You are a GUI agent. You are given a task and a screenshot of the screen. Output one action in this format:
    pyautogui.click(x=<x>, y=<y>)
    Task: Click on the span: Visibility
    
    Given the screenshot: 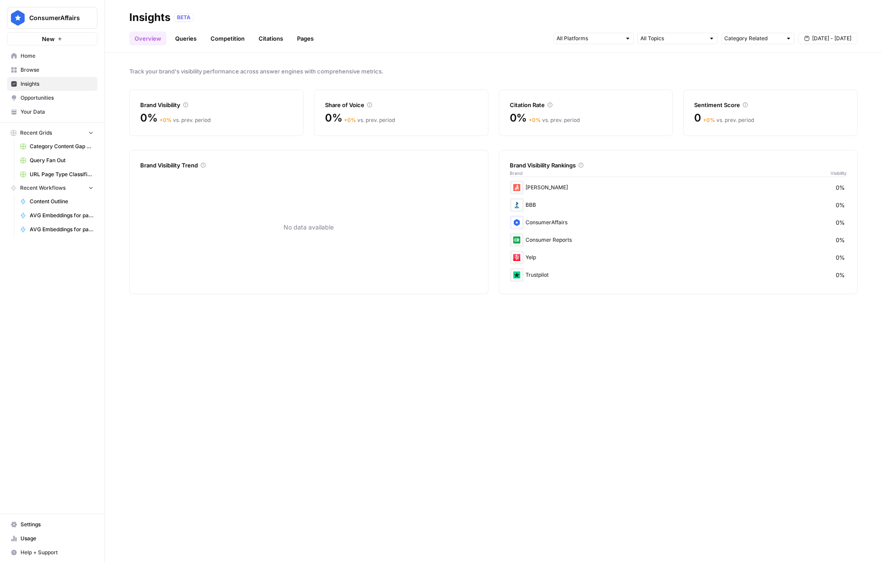 What is the action you would take?
    pyautogui.click(x=839, y=173)
    